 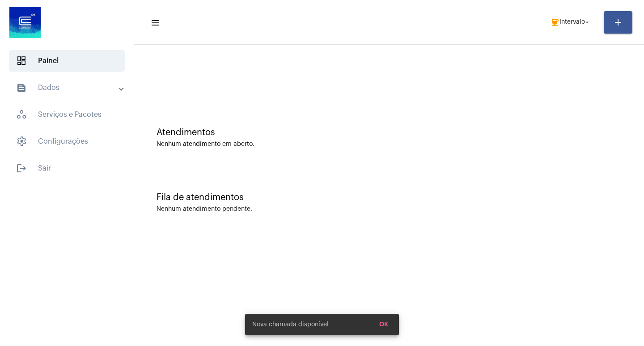 What do you see at coordinates (67, 168) in the screenshot?
I see `span: Sair` at bounding box center [67, 168].